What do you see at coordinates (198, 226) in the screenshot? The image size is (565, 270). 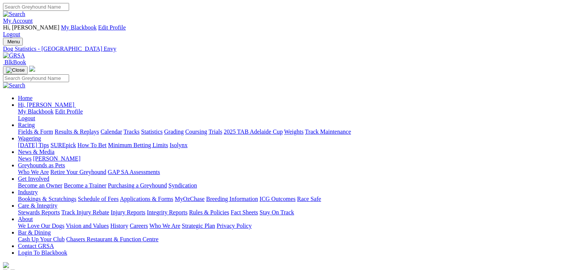 I see `a: Strategic Plan` at bounding box center [198, 226].